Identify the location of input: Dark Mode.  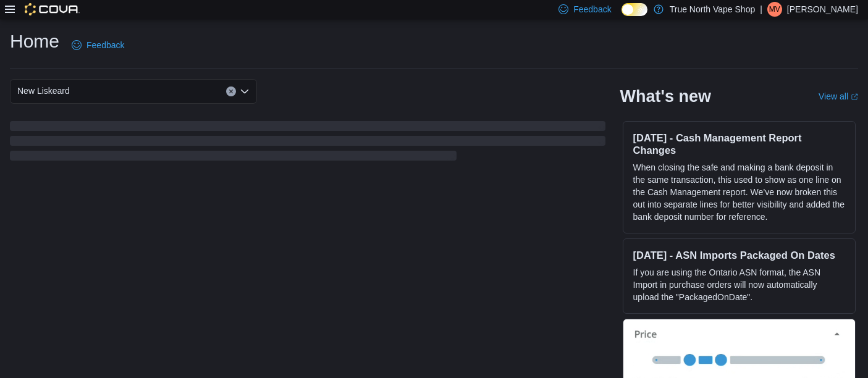
(635, 9).